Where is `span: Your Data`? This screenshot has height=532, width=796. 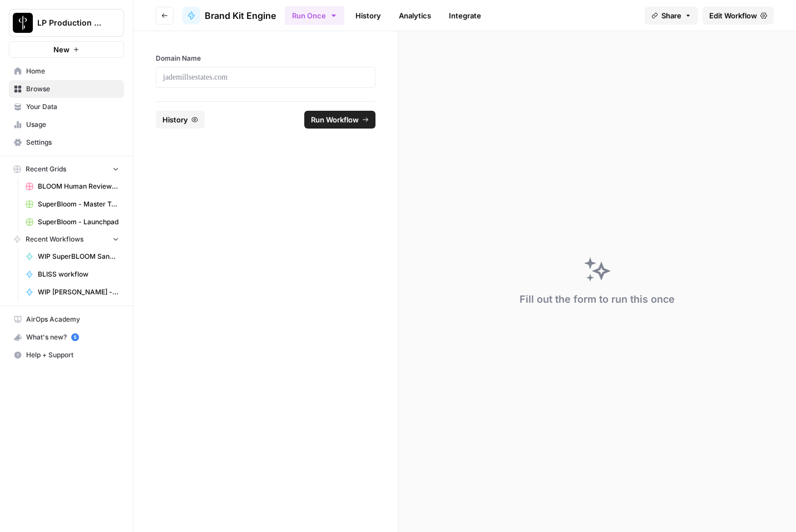
span: Your Data is located at coordinates (72, 107).